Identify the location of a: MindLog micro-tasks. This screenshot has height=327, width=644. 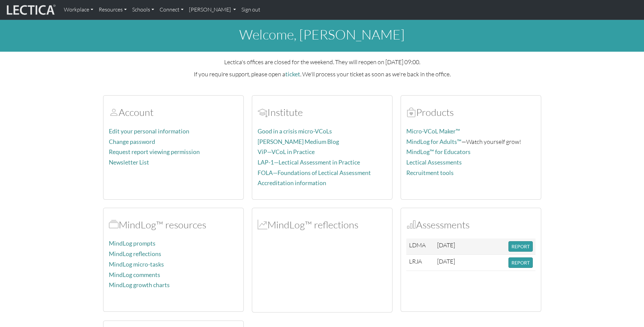
(136, 264).